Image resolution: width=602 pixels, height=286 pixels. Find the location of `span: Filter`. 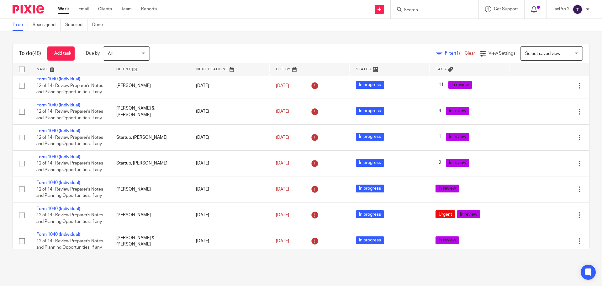

span: Filter is located at coordinates (455, 53).